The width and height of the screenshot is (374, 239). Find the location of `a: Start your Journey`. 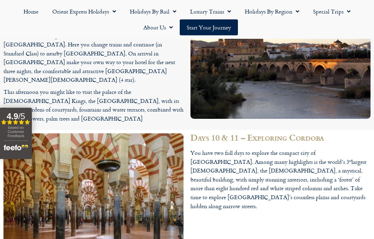

a: Start your Journey is located at coordinates (209, 27).